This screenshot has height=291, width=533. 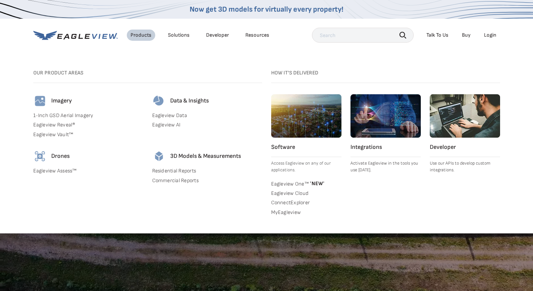 I want to click on div: Resources, so click(x=257, y=35).